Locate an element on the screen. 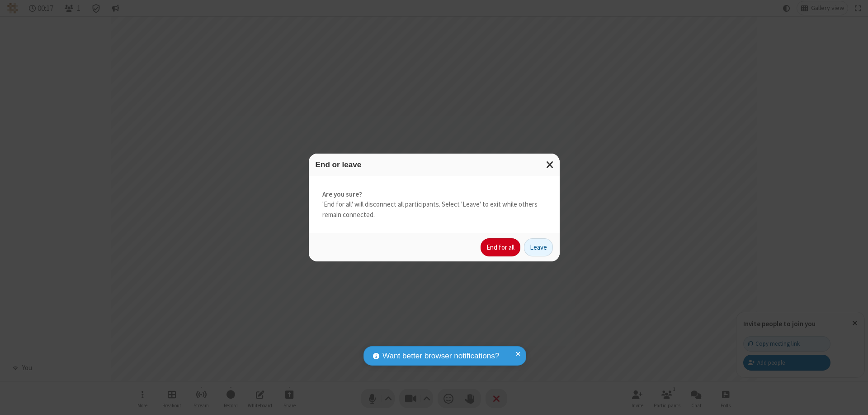 This screenshot has width=868, height=415. button: Leave is located at coordinates (538, 248).